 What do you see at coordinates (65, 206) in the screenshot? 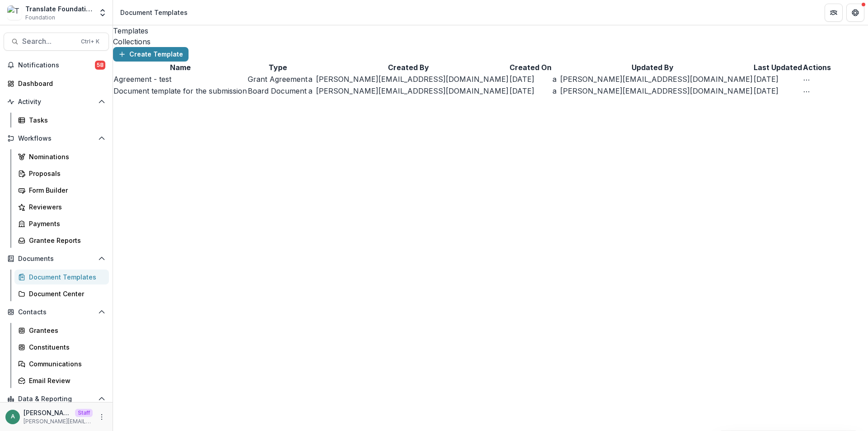
I see `div: Reviewers` at bounding box center [65, 206].